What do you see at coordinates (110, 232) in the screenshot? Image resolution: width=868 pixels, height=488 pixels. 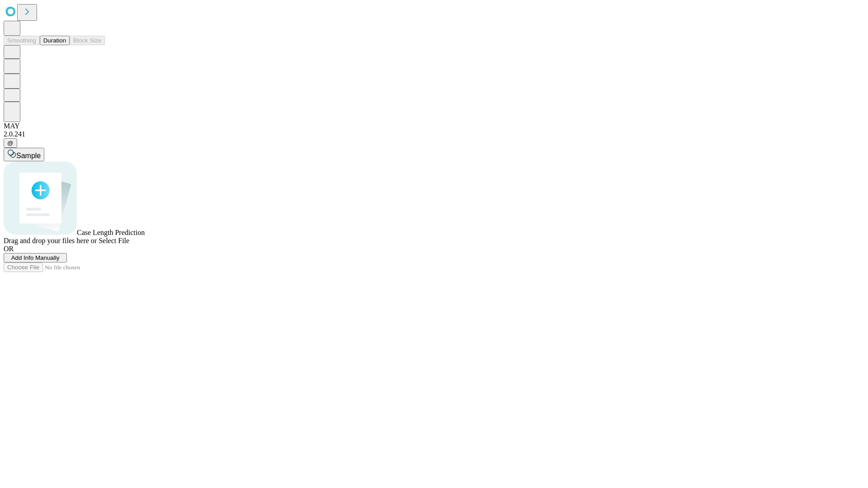 I see `span: Case Length Prediction` at bounding box center [110, 232].